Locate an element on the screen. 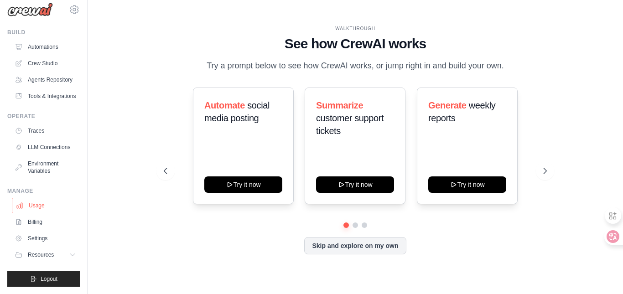 This screenshot has height=294, width=623. a: Tools & Integrations is located at coordinates (45, 96).